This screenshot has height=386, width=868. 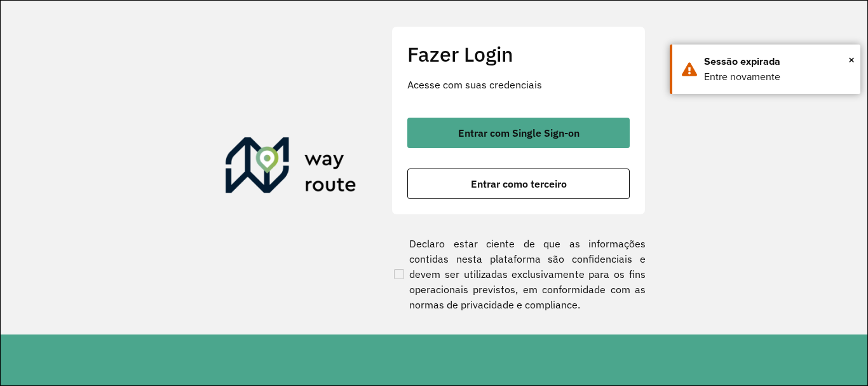 I want to click on div: Entre novamente, so click(x=777, y=77).